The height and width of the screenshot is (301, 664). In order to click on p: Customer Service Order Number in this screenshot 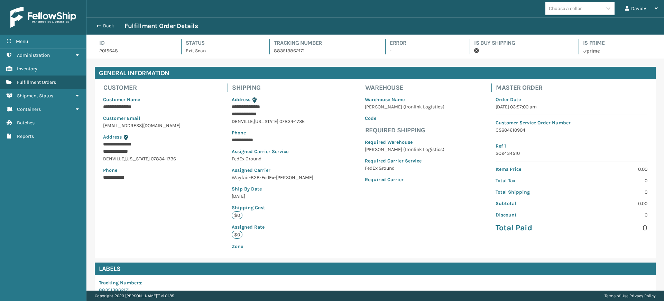, I will do `click(572, 123)`.